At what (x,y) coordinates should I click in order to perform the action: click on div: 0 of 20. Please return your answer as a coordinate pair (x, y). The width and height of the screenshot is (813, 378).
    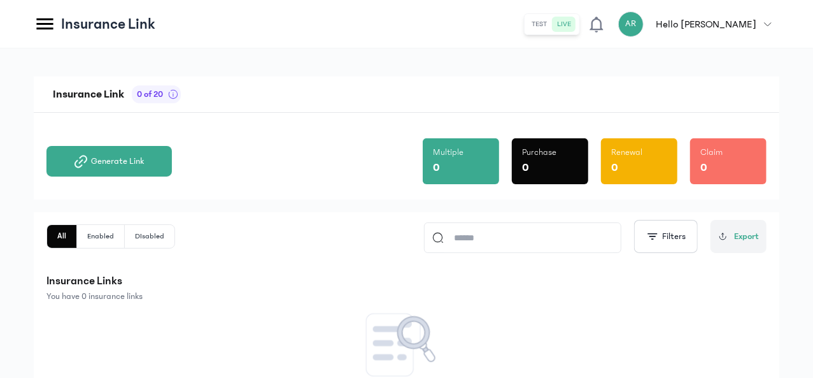
    Looking at the image, I should click on (156, 94).